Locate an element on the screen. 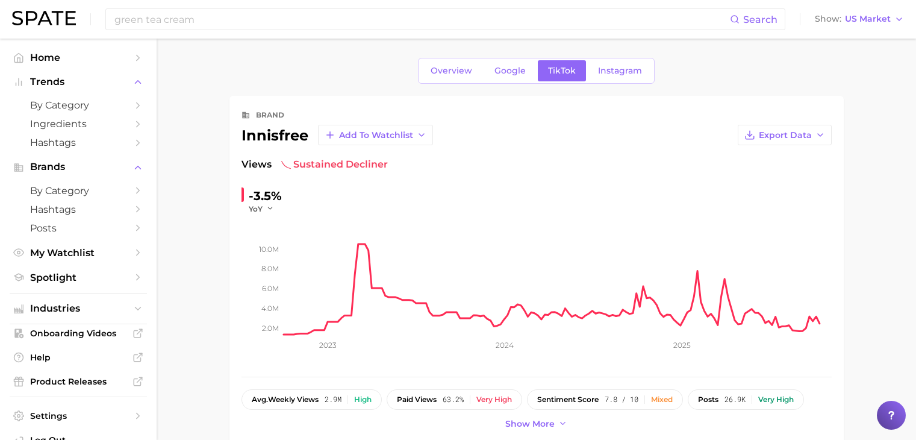 This screenshot has width=916, height=440. button: sentiment score7.8 / 10Mixed is located at coordinates (605, 399).